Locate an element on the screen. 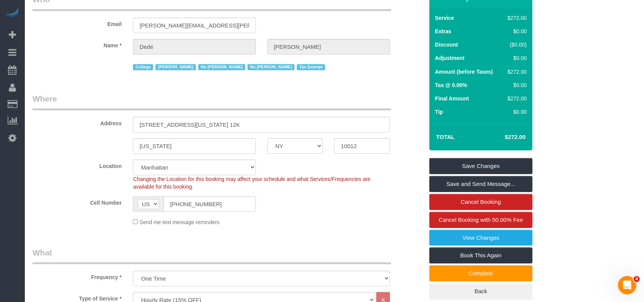 The image size is (644, 302). span: Changing the Location for this booking may affect your schedule and what Services/Frequencies are... is located at coordinates (252, 183).